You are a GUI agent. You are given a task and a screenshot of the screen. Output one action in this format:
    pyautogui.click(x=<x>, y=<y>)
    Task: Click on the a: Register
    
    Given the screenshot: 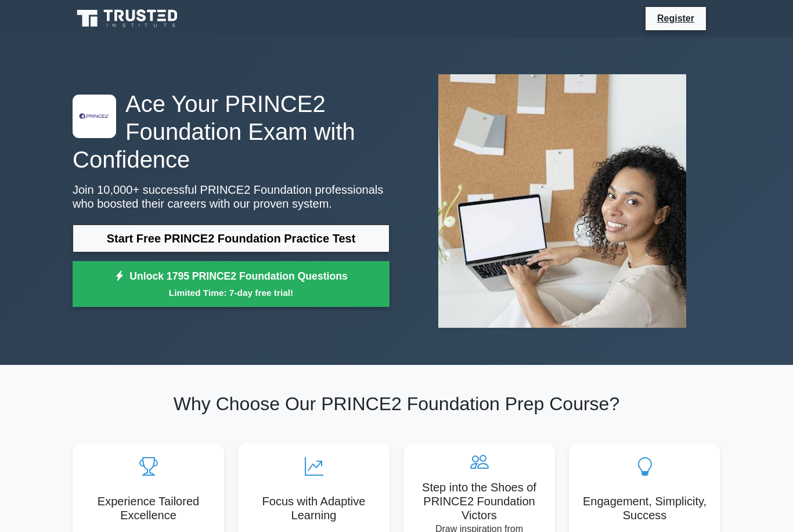 What is the action you would take?
    pyautogui.click(x=676, y=18)
    